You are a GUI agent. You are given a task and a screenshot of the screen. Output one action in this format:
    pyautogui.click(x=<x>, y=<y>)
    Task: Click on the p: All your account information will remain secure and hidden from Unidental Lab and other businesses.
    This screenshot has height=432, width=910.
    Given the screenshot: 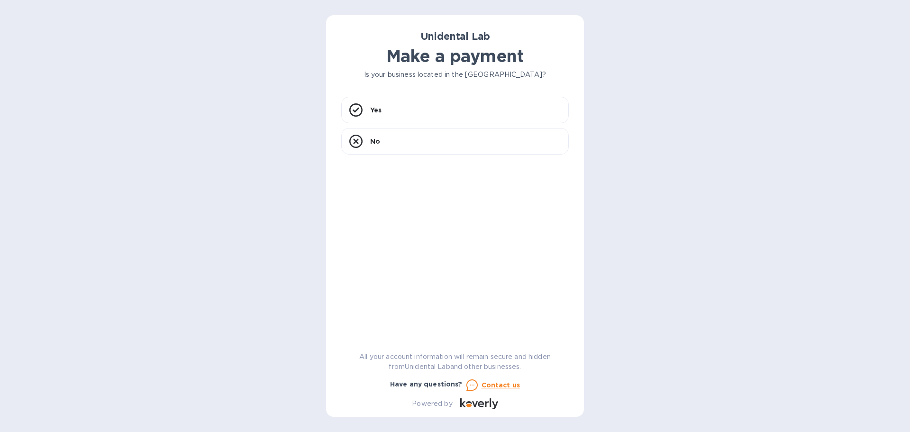 What is the action you would take?
    pyautogui.click(x=455, y=362)
    